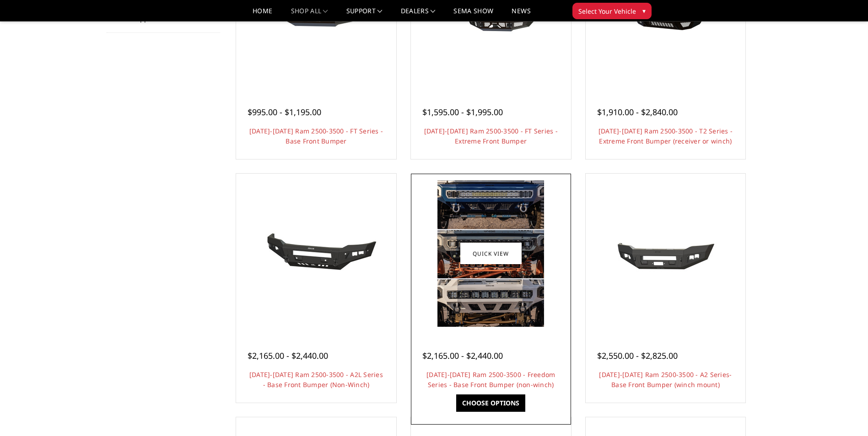  What do you see at coordinates (491, 403) in the screenshot?
I see `a: Choose Options` at bounding box center [491, 403].